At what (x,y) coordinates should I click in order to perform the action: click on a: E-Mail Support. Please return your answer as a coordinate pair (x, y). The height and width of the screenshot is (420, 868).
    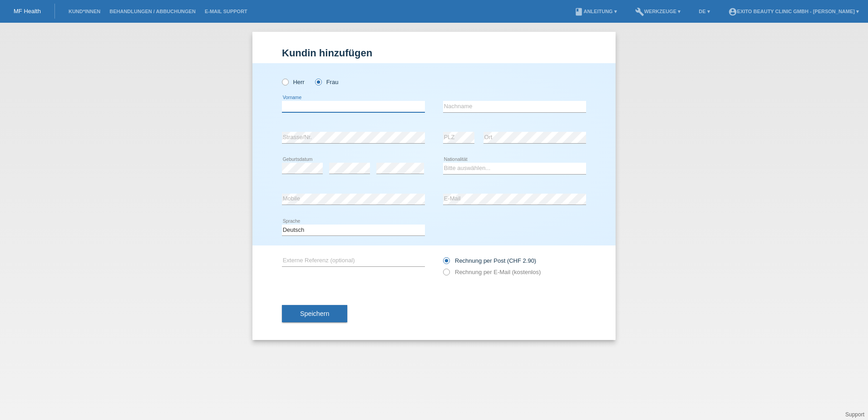
    Looking at the image, I should click on (226, 11).